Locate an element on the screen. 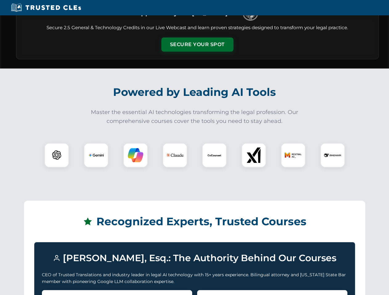 The image size is (389, 295). div: Mistral AI is located at coordinates (293, 155).